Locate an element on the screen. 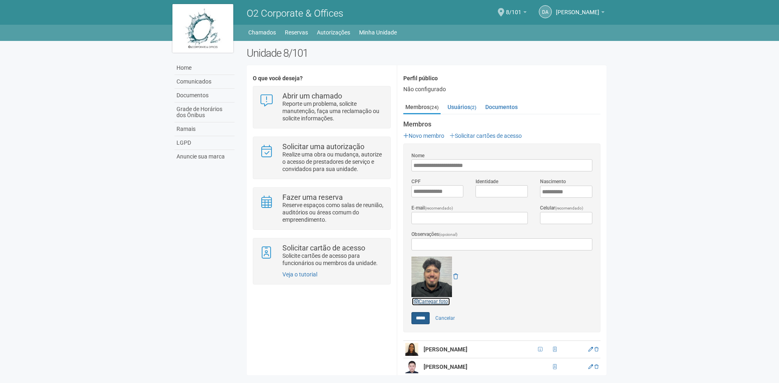 The width and height of the screenshot is (779, 383). a: Grade de Horários dos Ônibus is located at coordinates (205, 112).